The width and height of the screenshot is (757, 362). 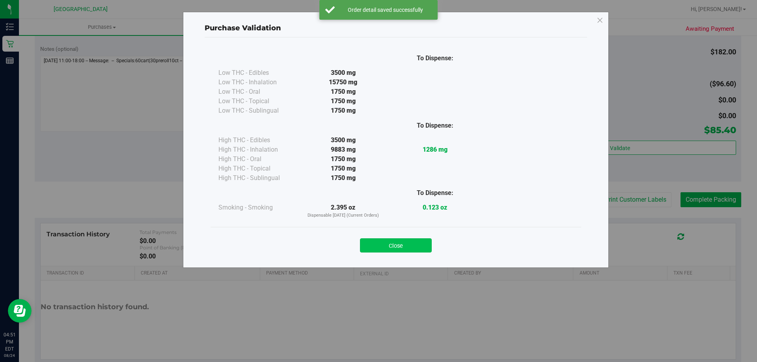 What do you see at coordinates (258, 140) in the screenshot?
I see `div: High THC - Edibles` at bounding box center [258, 140].